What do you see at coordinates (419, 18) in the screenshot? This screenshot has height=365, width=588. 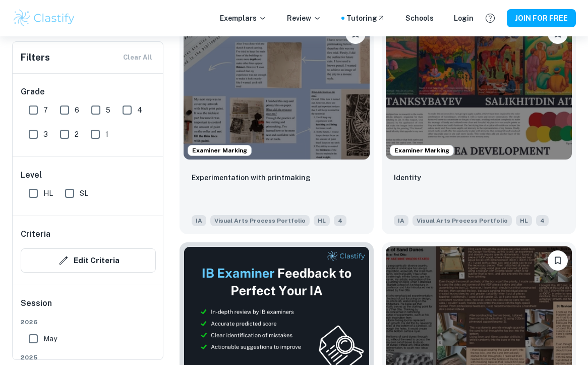 I see `div: Schools` at bounding box center [419, 18].